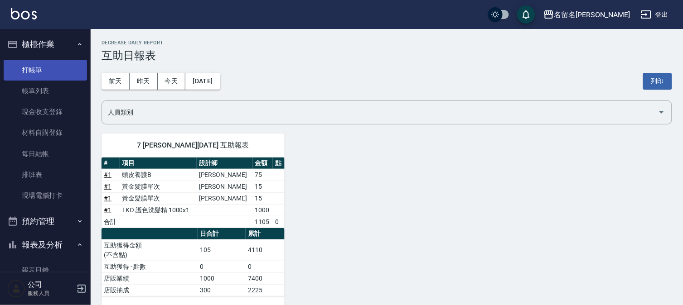 Image resolution: width=683 pixels, height=305 pixels. What do you see at coordinates (45, 270) in the screenshot?
I see `a: 報表目錄` at bounding box center [45, 270].